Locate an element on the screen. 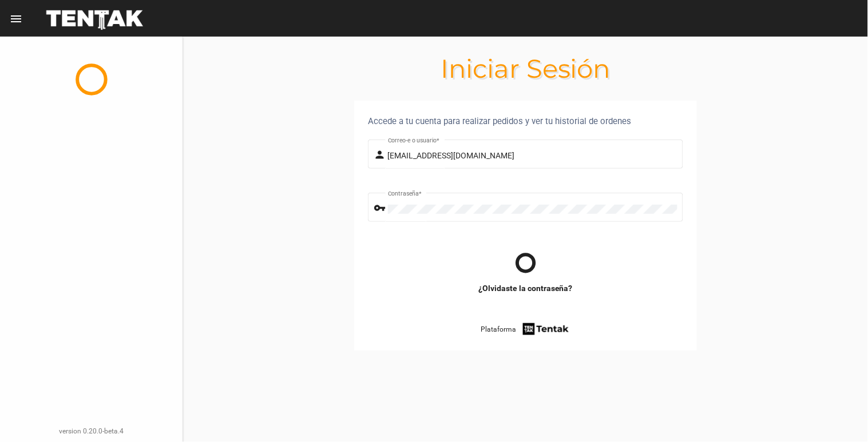 Image resolution: width=868 pixels, height=442 pixels. a: ¿Olvidaste la contraseña? is located at coordinates (525, 289).